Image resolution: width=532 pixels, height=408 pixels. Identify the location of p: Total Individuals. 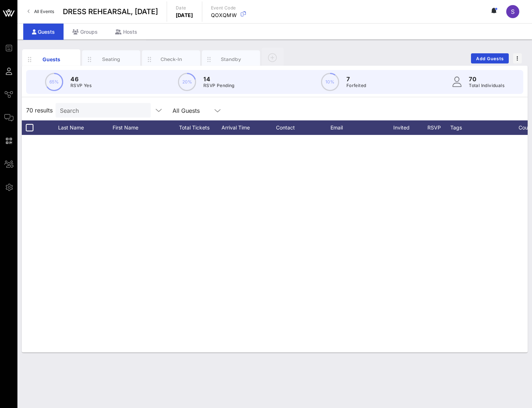
(487, 85).